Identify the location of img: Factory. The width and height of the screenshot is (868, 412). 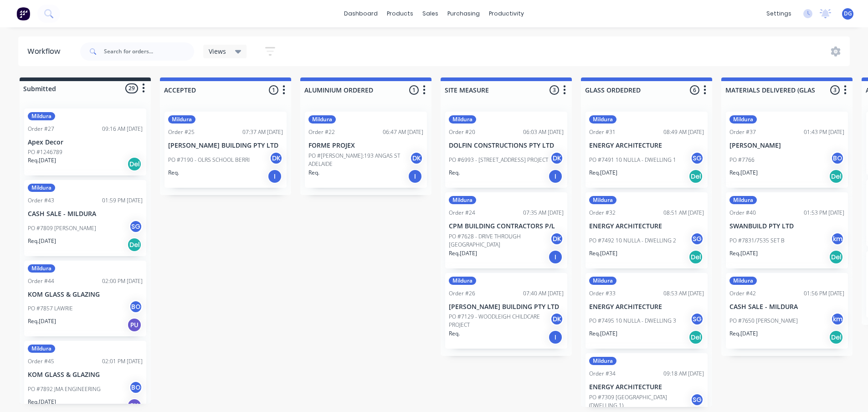
(24, 14).